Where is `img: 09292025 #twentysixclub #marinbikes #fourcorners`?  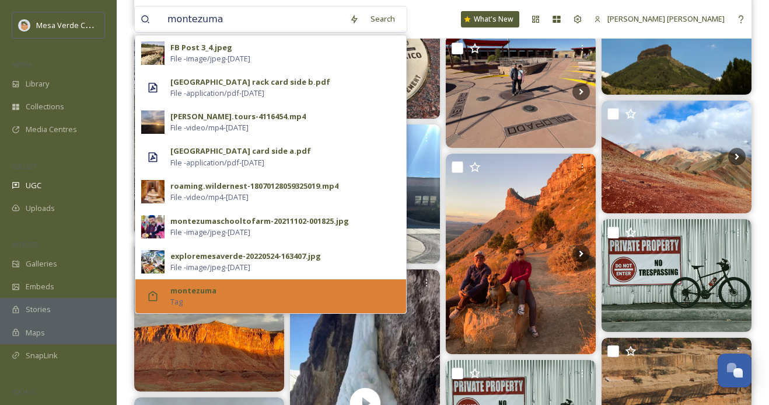 img: 09292025 #twentysixclub #marinbikes #fourcorners is located at coordinates (677, 275).